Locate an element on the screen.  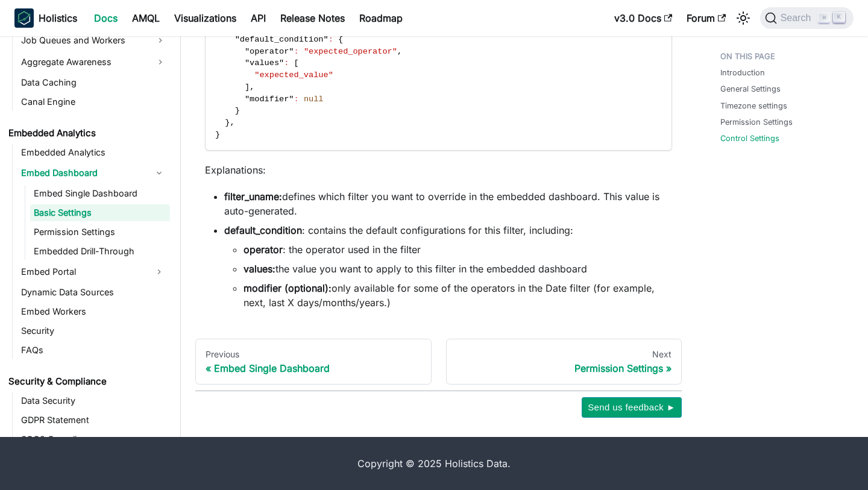
a: PreviousEmbed Single Dashboard is located at coordinates (313, 362).